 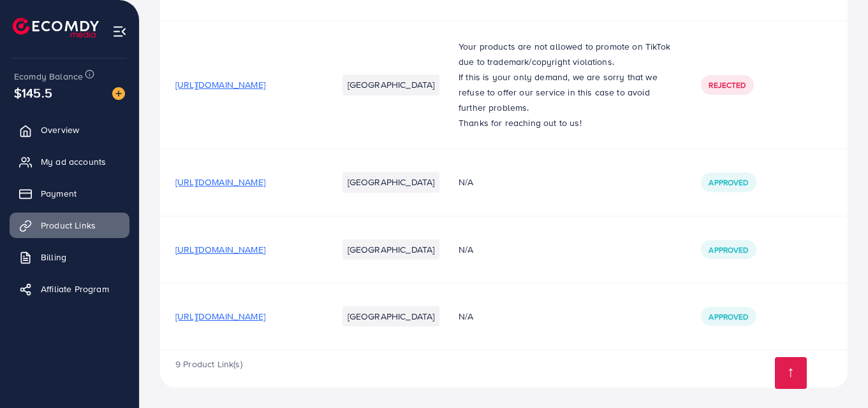 What do you see at coordinates (726, 85) in the screenshot?
I see `span: Rejected` at bounding box center [726, 85].